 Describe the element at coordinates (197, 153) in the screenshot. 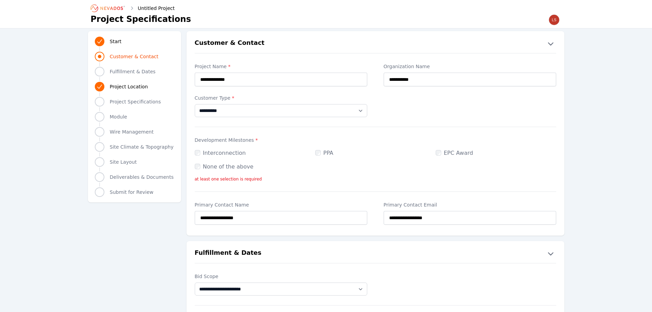

I see `input: Interconnection` at that location.